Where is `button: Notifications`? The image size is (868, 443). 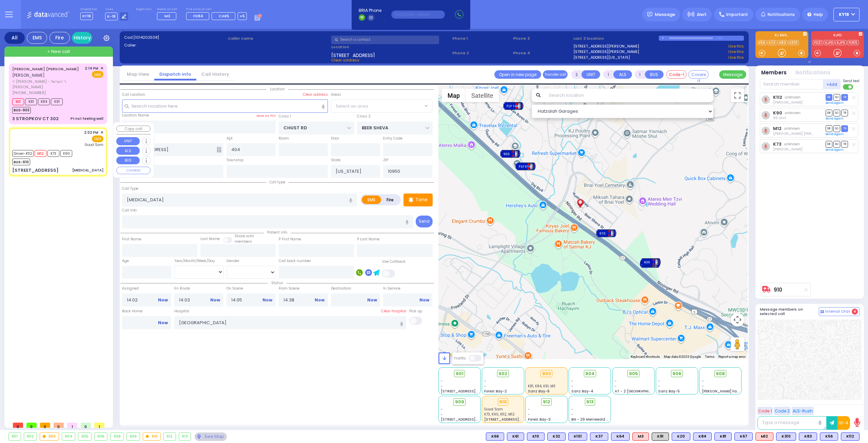 button: Notifications is located at coordinates (813, 72).